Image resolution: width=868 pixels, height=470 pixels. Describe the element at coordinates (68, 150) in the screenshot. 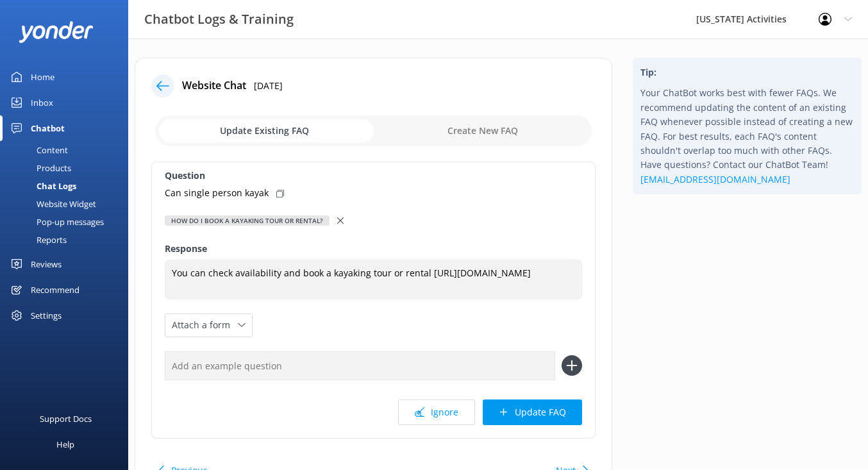

I see `a: Content` at that location.